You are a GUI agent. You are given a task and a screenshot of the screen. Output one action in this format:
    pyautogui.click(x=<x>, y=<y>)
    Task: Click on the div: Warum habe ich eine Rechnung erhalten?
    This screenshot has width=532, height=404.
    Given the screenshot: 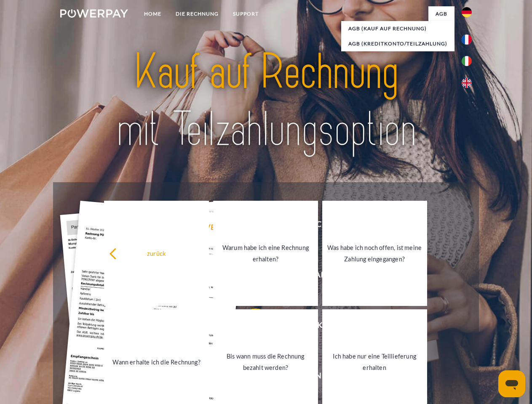 What is the action you would take?
    pyautogui.click(x=266, y=253)
    